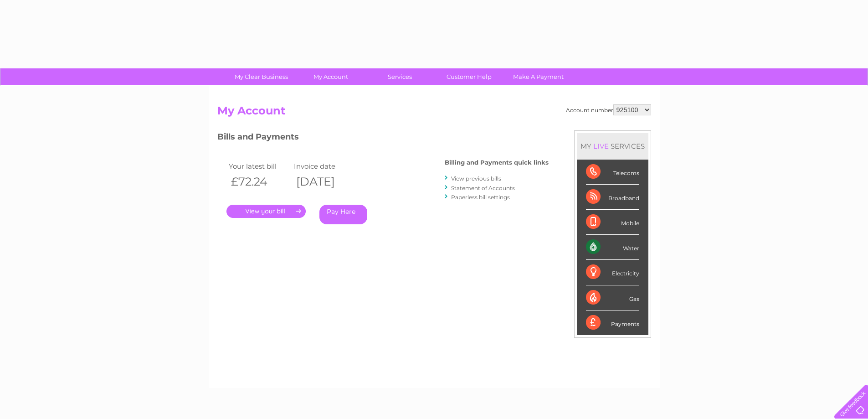  Describe the element at coordinates (612, 297) in the screenshot. I see `div: Gas` at that location.